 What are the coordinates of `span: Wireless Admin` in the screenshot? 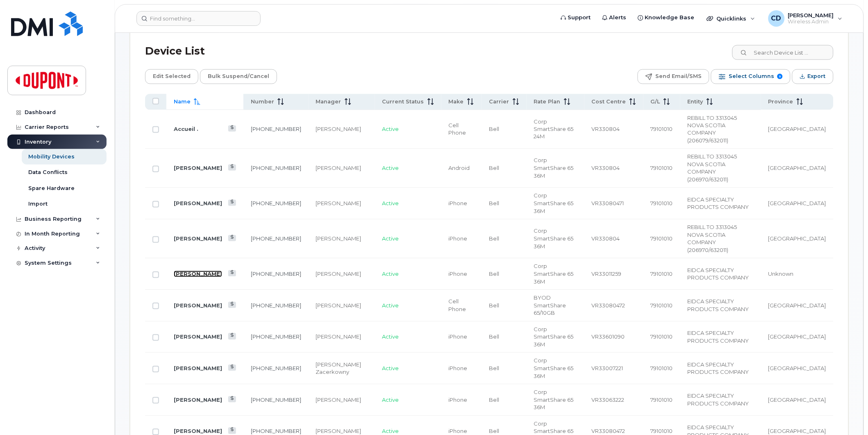 It's located at (811, 22).